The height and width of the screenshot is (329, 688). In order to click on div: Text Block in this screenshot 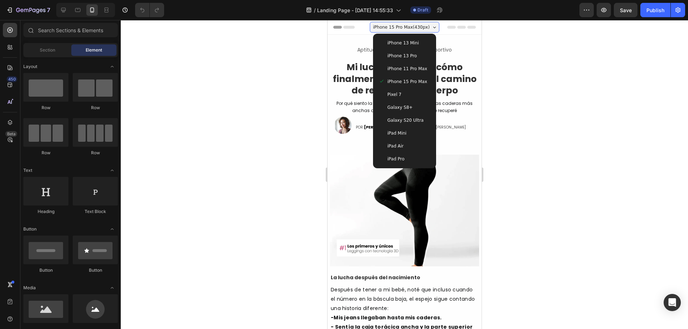, I will do `click(95, 212)`.